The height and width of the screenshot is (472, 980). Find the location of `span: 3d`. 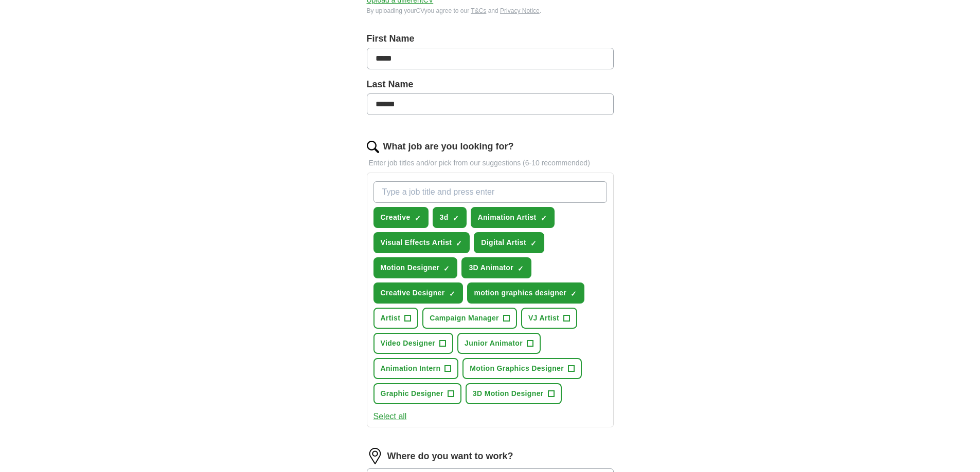

span: 3d is located at coordinates (444, 217).